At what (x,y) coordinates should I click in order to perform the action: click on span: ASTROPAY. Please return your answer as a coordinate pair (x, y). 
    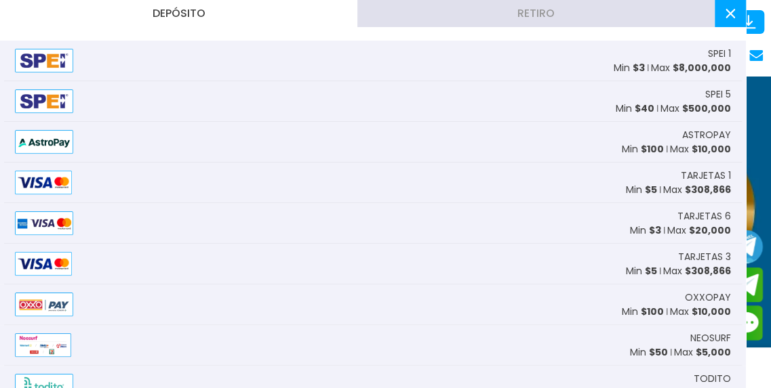
    Looking at the image, I should click on (706, 135).